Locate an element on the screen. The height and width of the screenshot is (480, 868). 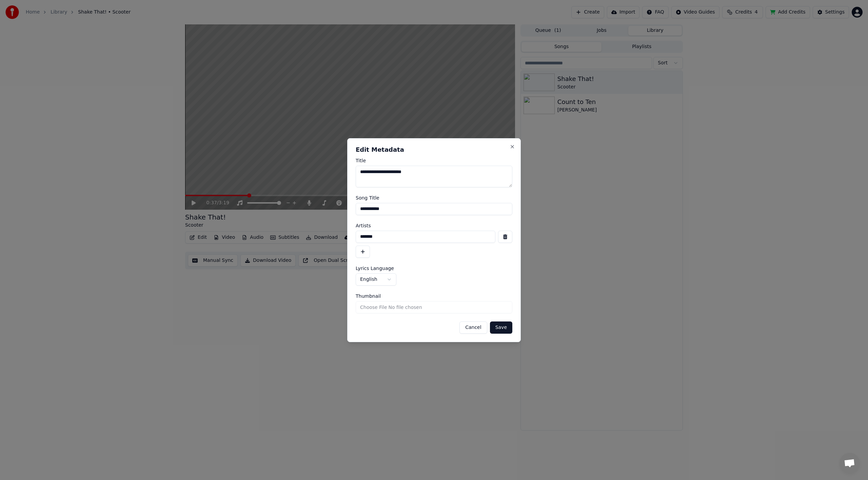
h2: Edit Metadata is located at coordinates (434, 150).